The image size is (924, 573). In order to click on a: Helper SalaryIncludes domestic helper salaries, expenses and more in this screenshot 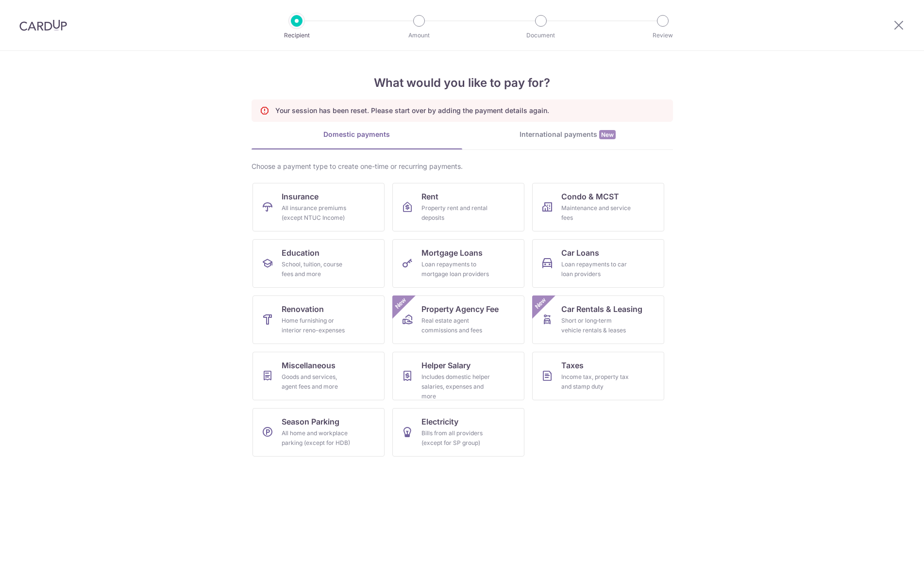, I will do `click(458, 376)`.